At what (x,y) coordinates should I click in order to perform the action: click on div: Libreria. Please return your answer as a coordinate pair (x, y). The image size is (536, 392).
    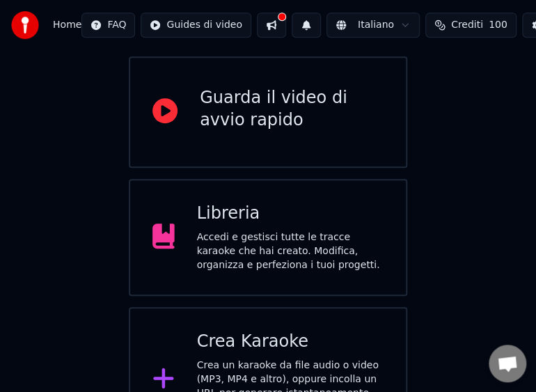
    Looking at the image, I should click on (290, 214).